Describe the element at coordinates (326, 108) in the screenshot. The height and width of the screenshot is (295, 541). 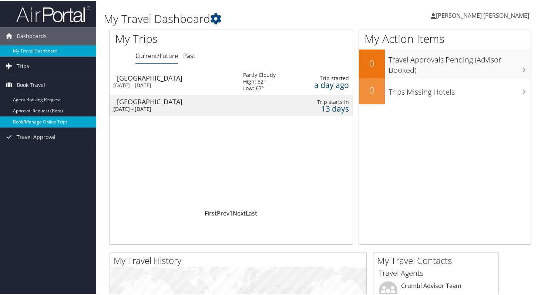
I see `div: 13 days` at that location.